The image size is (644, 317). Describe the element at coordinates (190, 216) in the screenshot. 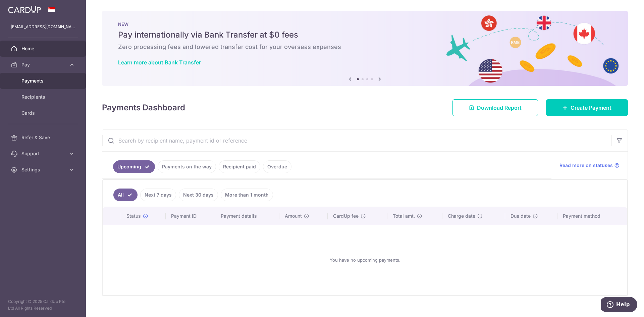

I see `th: Payment ID` at that location.